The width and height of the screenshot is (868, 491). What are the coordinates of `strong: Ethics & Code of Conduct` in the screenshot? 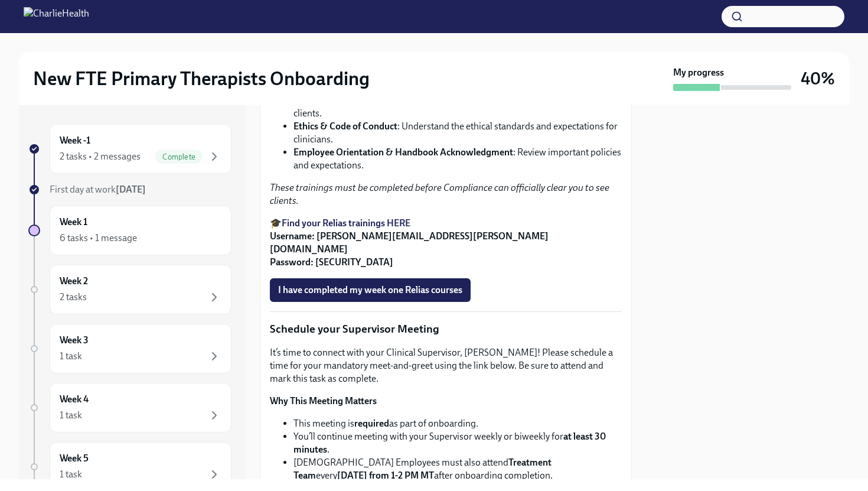 It's located at (346, 126).